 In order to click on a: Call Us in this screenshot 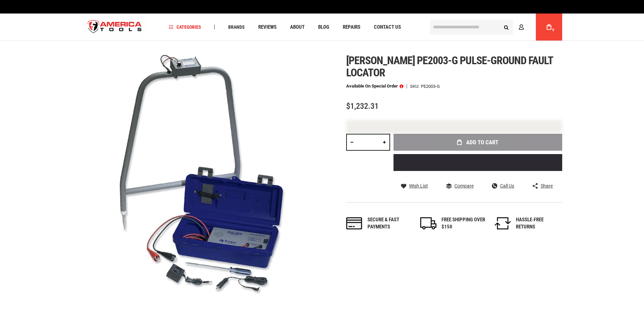, I will do `click(503, 186)`.